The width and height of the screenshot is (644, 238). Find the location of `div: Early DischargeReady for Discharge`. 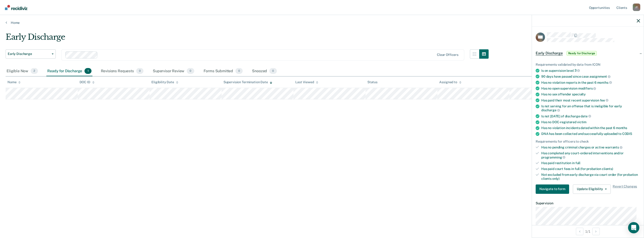

div: Early DischargeReady for Discharge is located at coordinates (588, 54).